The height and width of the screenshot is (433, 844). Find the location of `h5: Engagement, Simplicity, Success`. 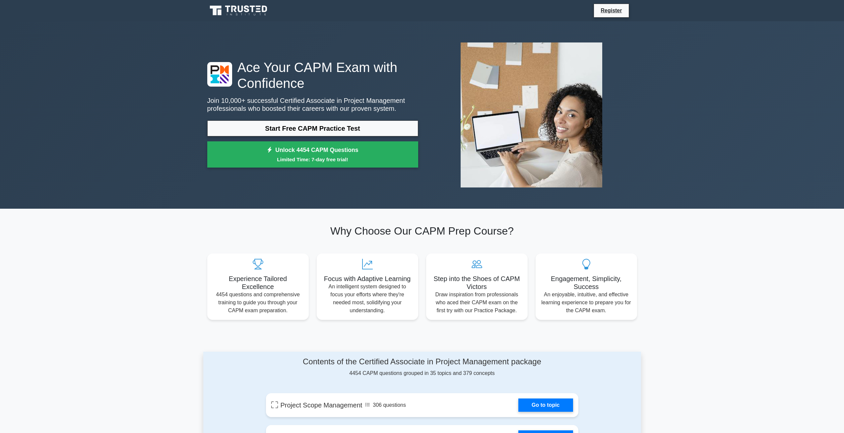

h5: Engagement, Simplicity, Success is located at coordinates (586, 283).